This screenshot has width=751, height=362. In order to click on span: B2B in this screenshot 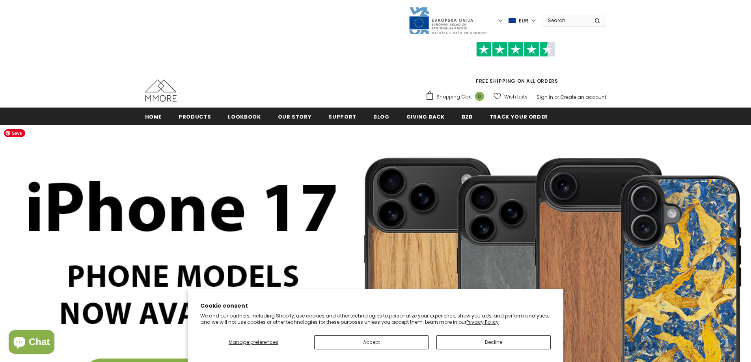, I will do `click(467, 117)`.